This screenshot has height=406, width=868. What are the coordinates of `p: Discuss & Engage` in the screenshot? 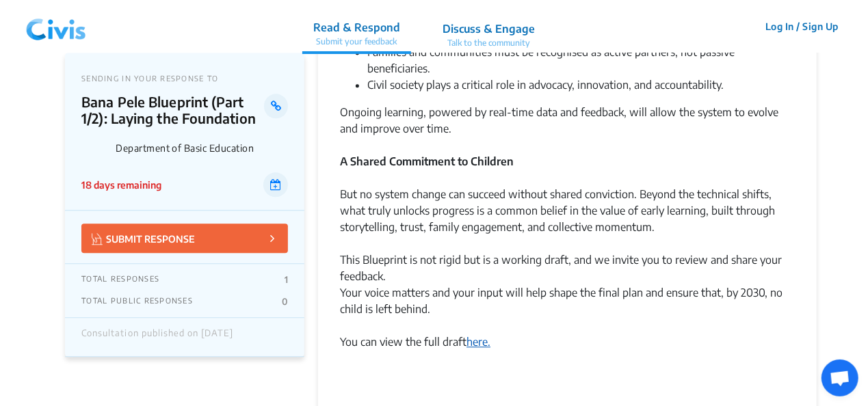 It's located at (489, 29).